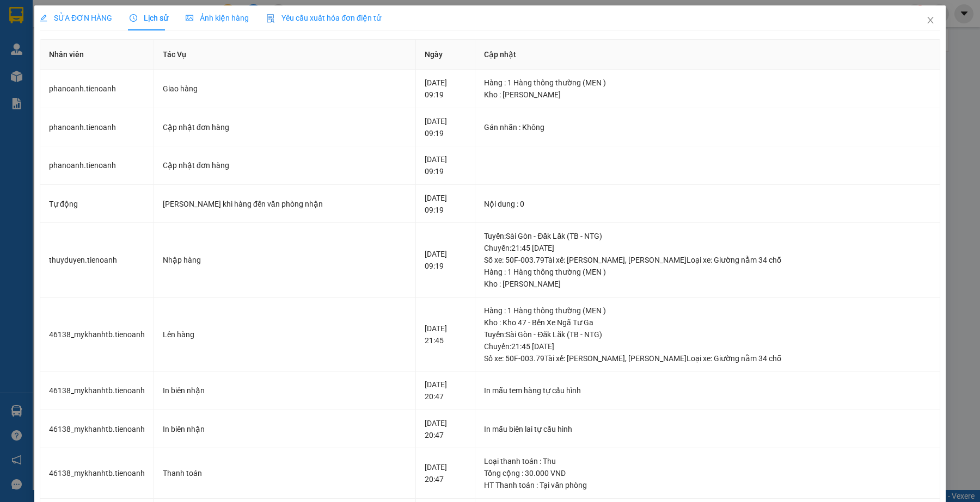  I want to click on div: Tổng cộng : 30.000 VND, so click(707, 473).